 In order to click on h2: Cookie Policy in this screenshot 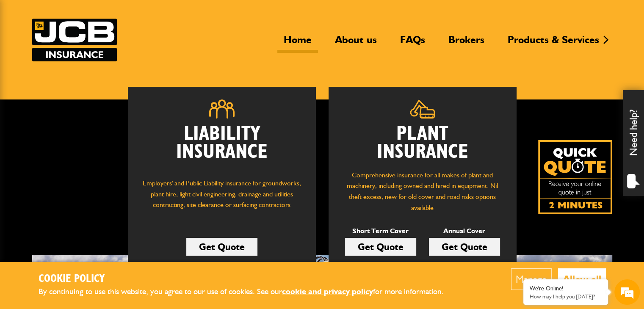, I will do `click(248, 279)`.